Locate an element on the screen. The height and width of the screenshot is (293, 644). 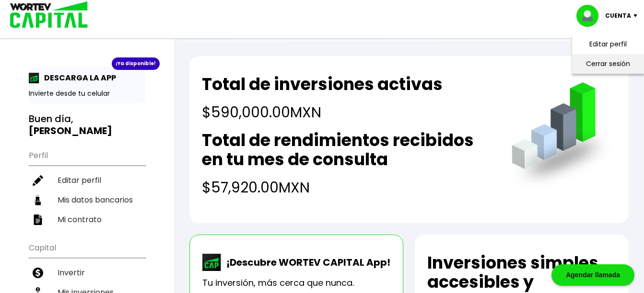
img: icon-down is located at coordinates (637, 16).